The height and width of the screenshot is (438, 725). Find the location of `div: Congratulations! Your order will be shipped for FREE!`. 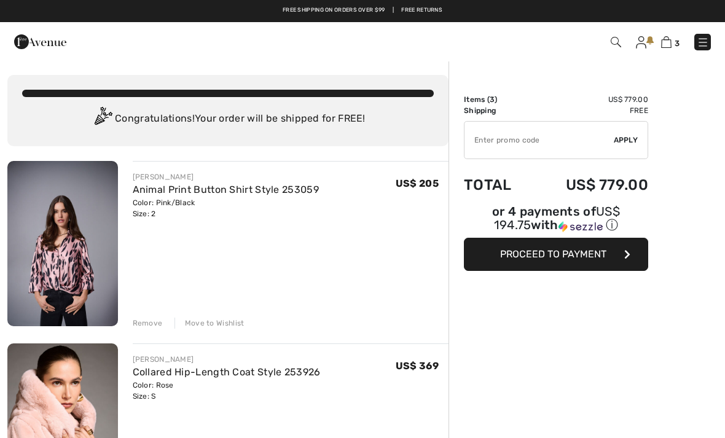

div: Congratulations! Your order will be shipped for FREE! is located at coordinates (228, 119).